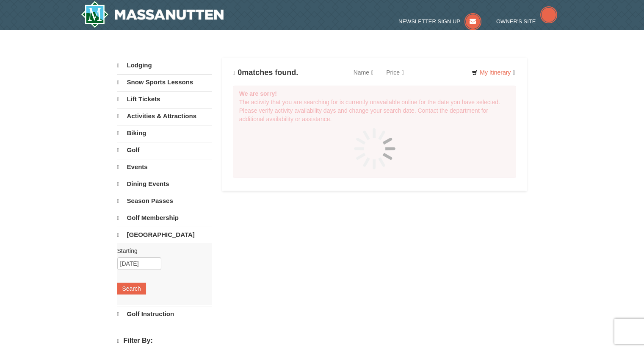  I want to click on a: Newsletter Sign Up, so click(440, 21).